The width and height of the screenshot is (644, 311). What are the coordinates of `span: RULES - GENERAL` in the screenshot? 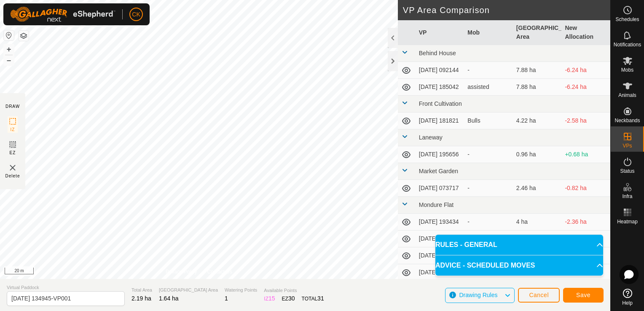 It's located at (467, 245).